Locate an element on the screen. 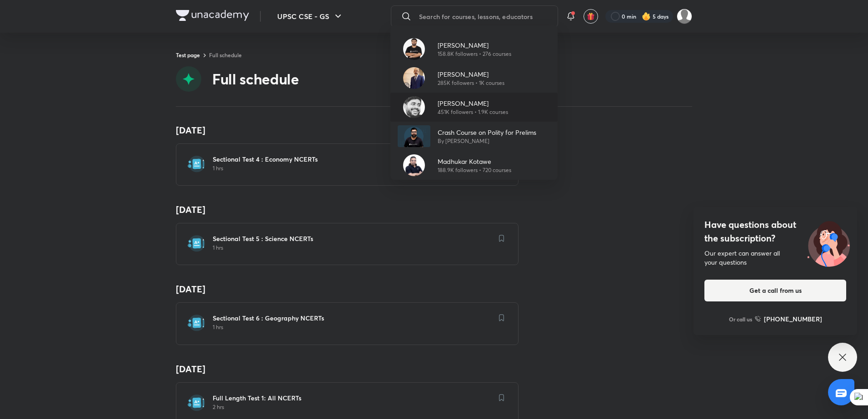 Image resolution: width=868 pixels, height=419 pixels. p: 285K followers • 1K courses is located at coordinates (471, 83).